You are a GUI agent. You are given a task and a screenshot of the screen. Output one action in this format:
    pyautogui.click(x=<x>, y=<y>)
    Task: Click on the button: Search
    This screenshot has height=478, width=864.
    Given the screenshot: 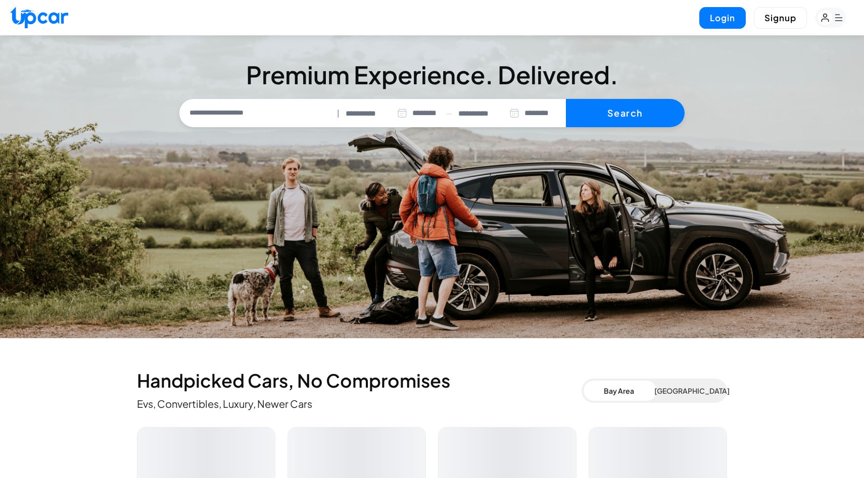 What is the action you would take?
    pyautogui.click(x=625, y=113)
    